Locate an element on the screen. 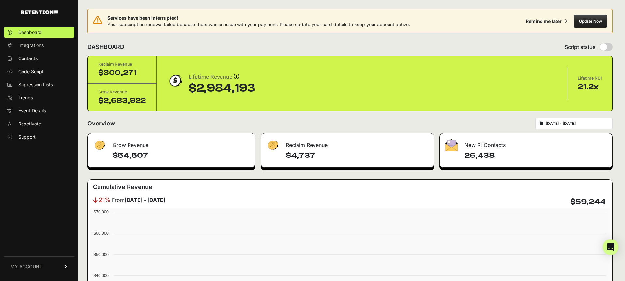 Image resolution: width=625 pixels, height=281 pixels. div: $2,683,922 is located at coordinates (122, 100).